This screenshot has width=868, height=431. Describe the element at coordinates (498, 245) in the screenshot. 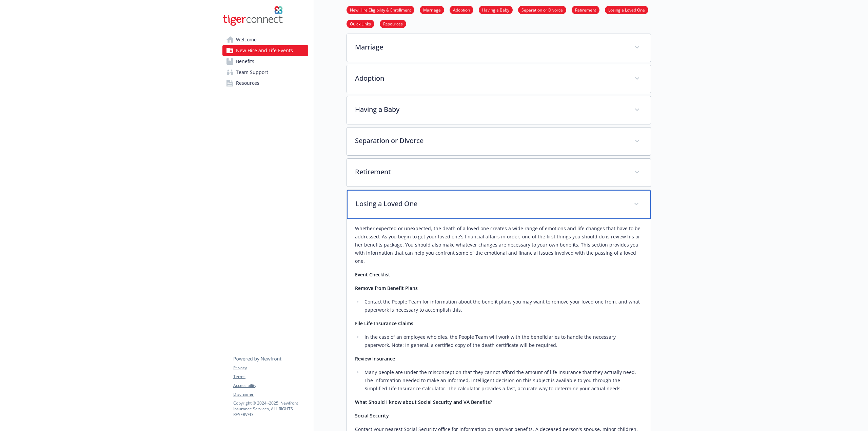

I see `p: Whether expected or unexpected, the death of a loved one creates a wide range of emotions and lif...` at that location.